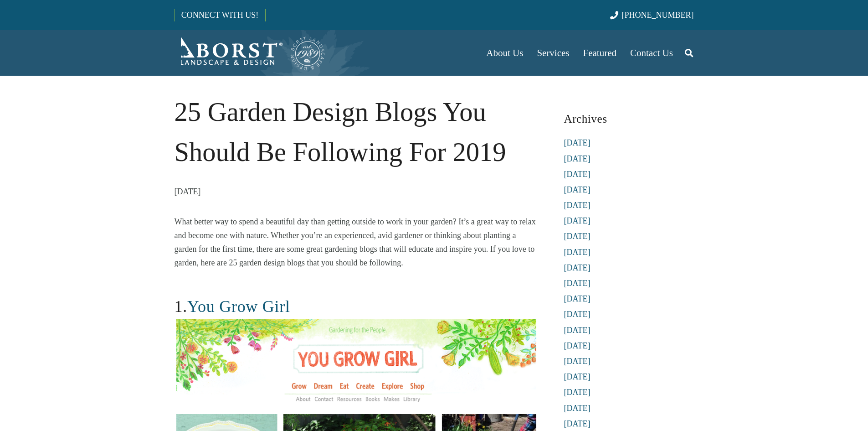 The height and width of the screenshot is (431, 868). I want to click on a: CONNECT WITH US!, so click(219, 15).